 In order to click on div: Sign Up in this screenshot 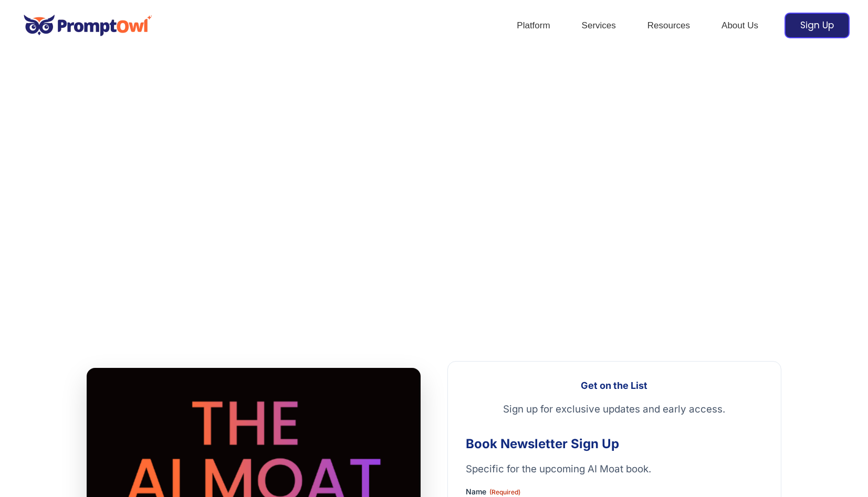, I will do `click(818, 25)`.